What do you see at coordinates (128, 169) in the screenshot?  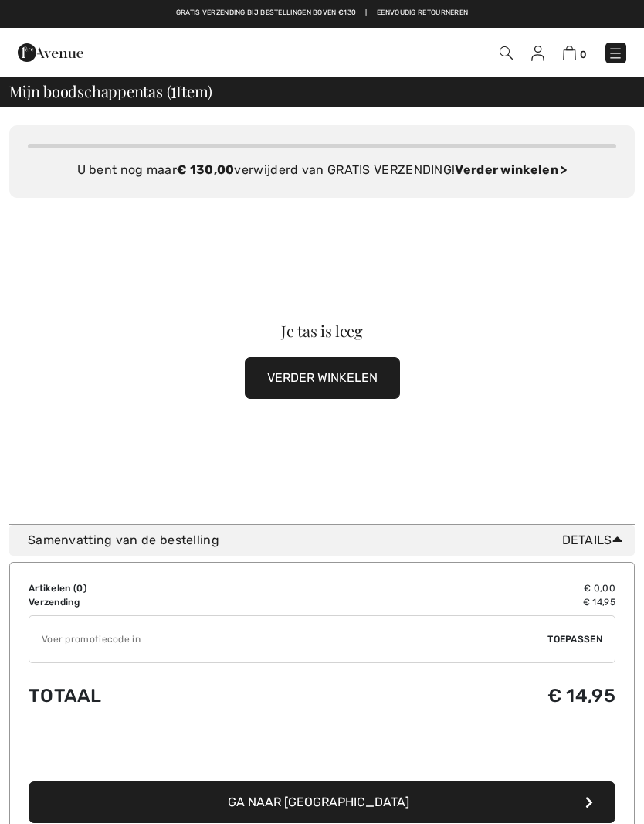 I see `font: U bent nog maar` at bounding box center [128, 169].